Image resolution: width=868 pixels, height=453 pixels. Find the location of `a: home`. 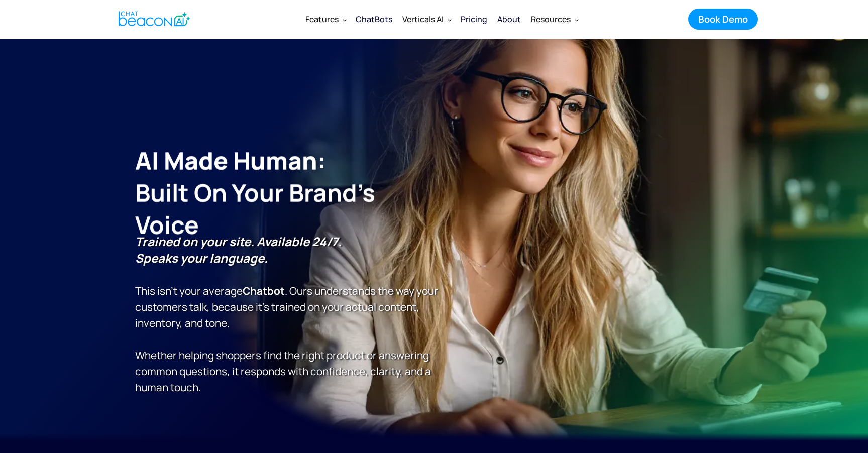

a: home is located at coordinates (152, 19).